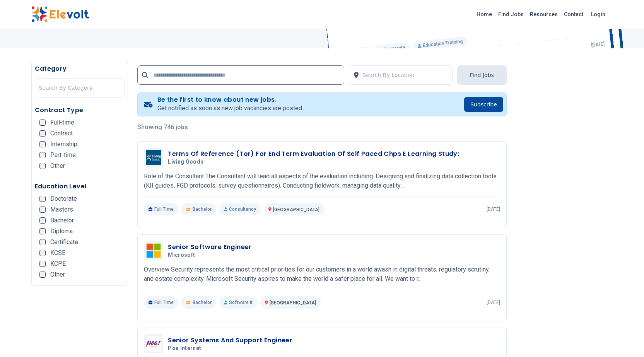 The height and width of the screenshot is (357, 644). What do you see at coordinates (544, 14) in the screenshot?
I see `a: Resources` at bounding box center [544, 14].